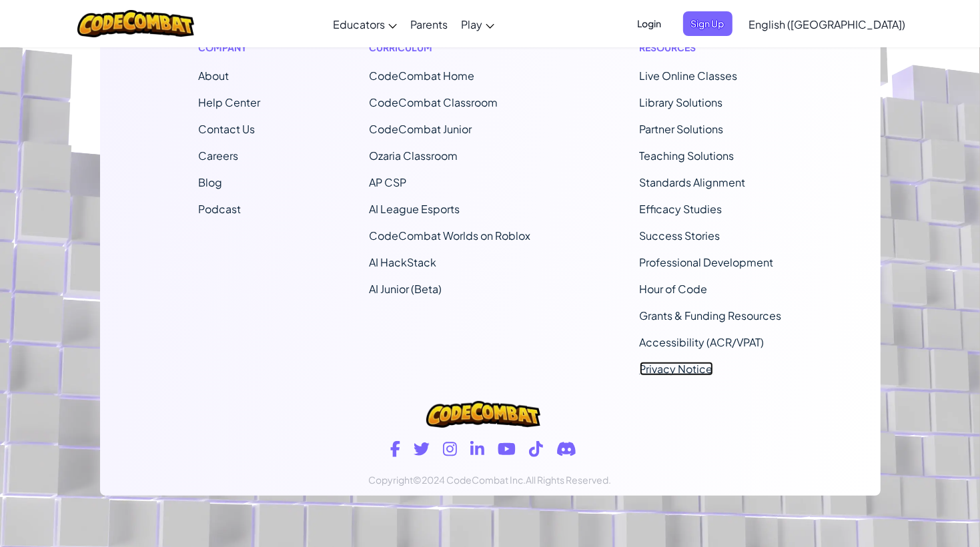 This screenshot has width=980, height=547. I want to click on a: Play, so click(477, 24).